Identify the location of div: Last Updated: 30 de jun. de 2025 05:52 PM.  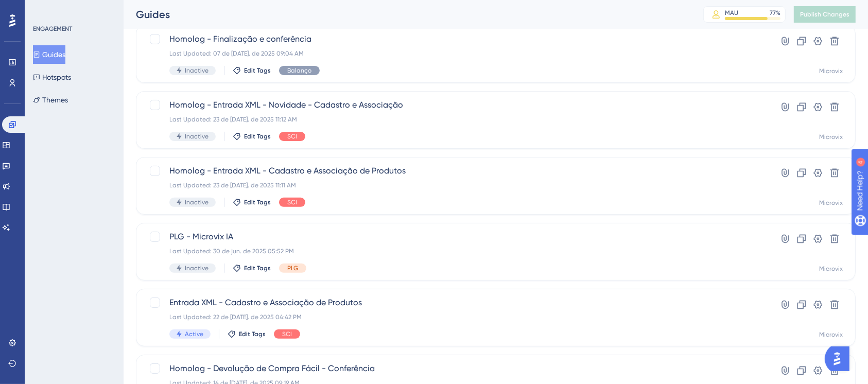
(455, 251).